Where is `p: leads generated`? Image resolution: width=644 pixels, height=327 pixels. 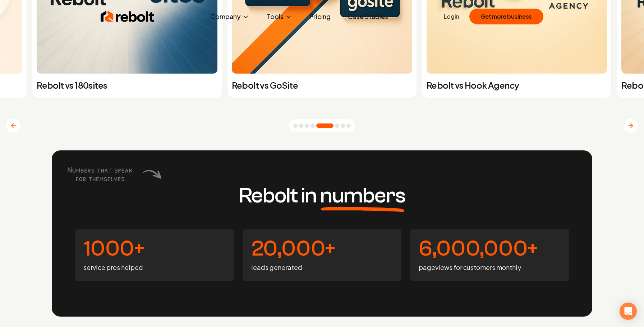 p: leads generated is located at coordinates (322, 267).